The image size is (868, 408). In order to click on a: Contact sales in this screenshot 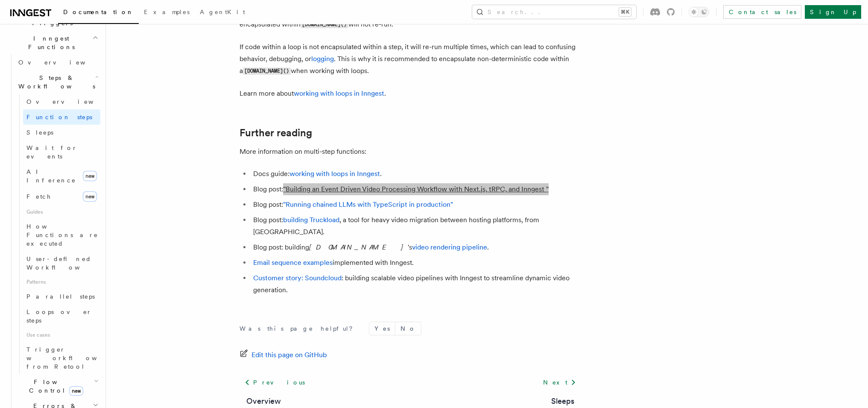, I will do `click(762, 12)`.